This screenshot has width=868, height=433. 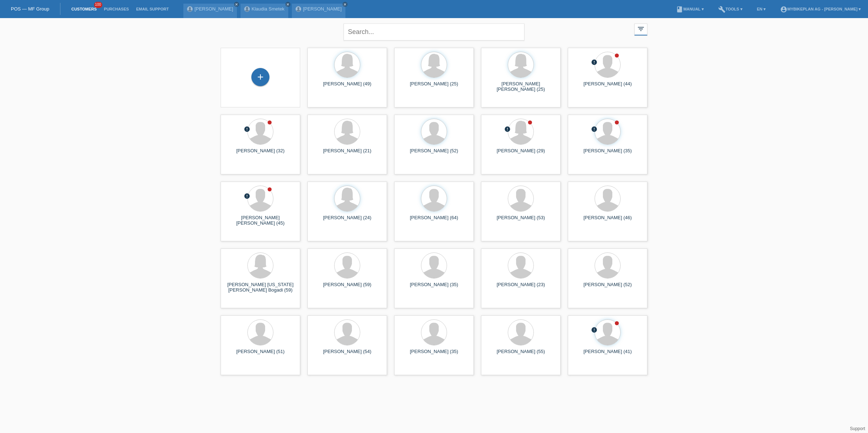 What do you see at coordinates (783, 9) in the screenshot?
I see `i: account_circle` at bounding box center [783, 9].